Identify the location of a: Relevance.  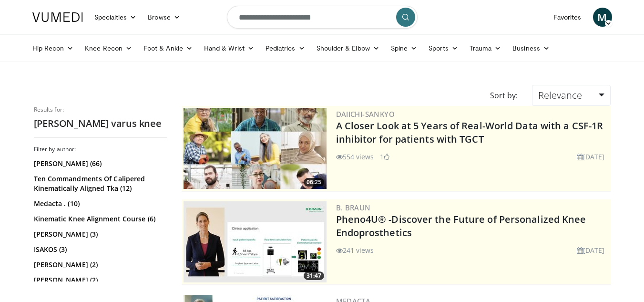
(571, 95).